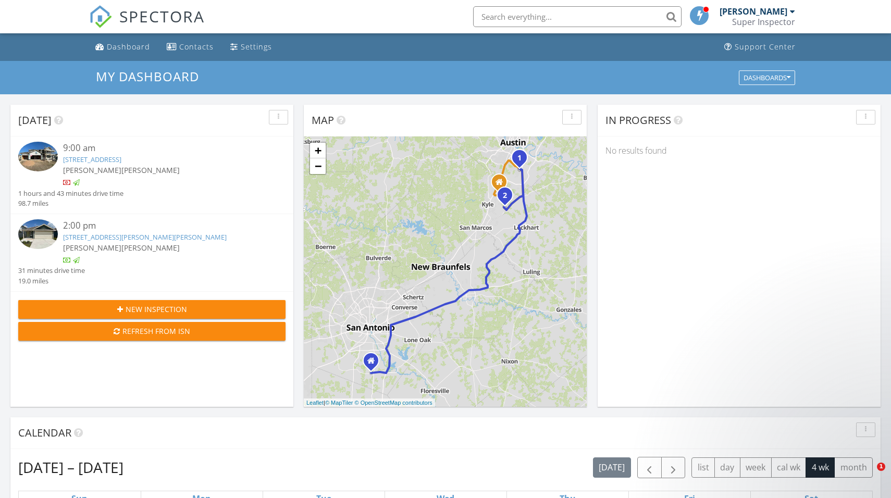 The image size is (891, 498). What do you see at coordinates (519, 158) in the screenshot?
I see `i: 1` at bounding box center [519, 158].